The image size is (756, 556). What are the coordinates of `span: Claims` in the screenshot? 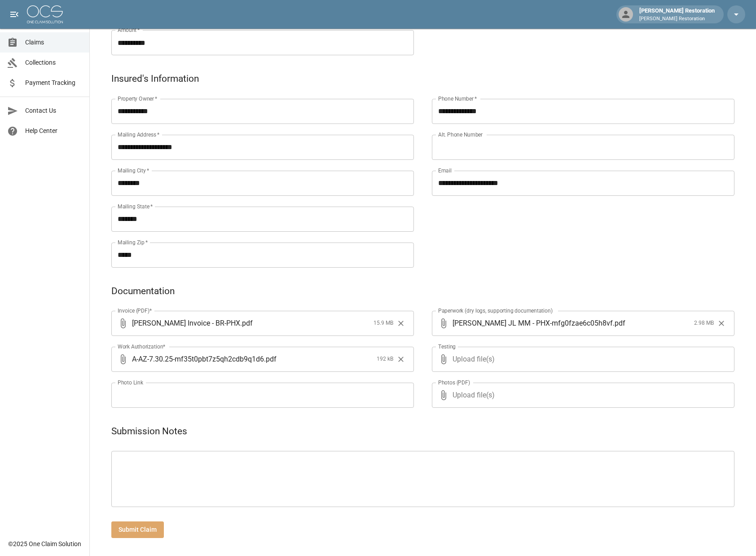 It's located at (54, 42).